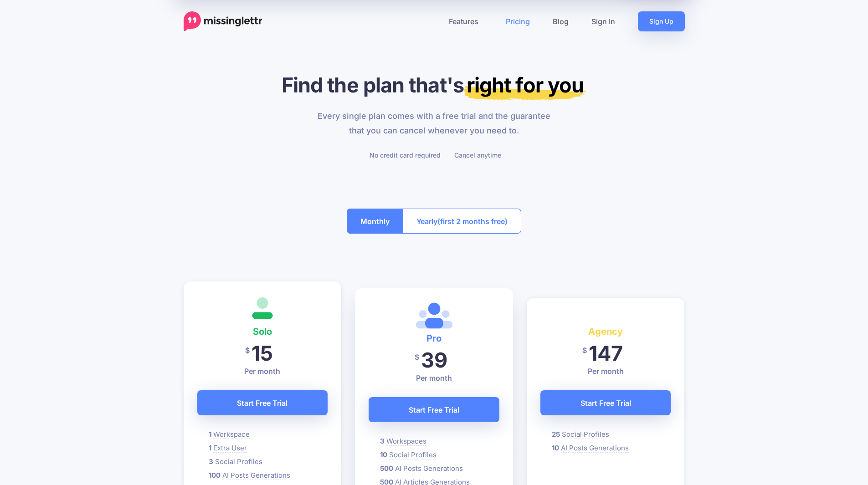  I want to click on button: Yearly(first 2 months free), so click(461, 221).